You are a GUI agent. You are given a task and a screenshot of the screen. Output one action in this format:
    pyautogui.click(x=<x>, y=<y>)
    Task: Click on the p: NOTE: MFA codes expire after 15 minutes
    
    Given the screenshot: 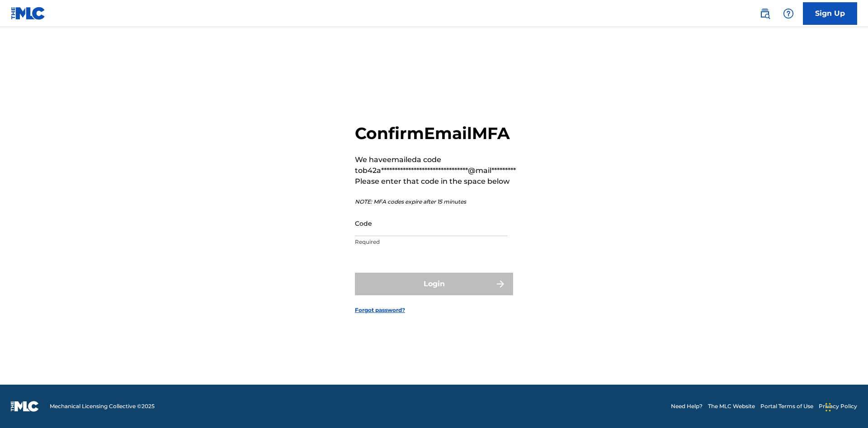 What is the action you would take?
    pyautogui.click(x=435, y=202)
    